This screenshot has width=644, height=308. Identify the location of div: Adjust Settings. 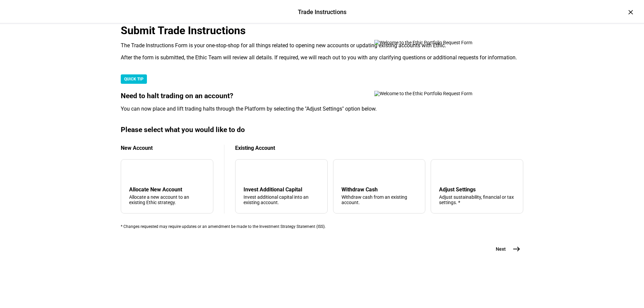
(477, 190).